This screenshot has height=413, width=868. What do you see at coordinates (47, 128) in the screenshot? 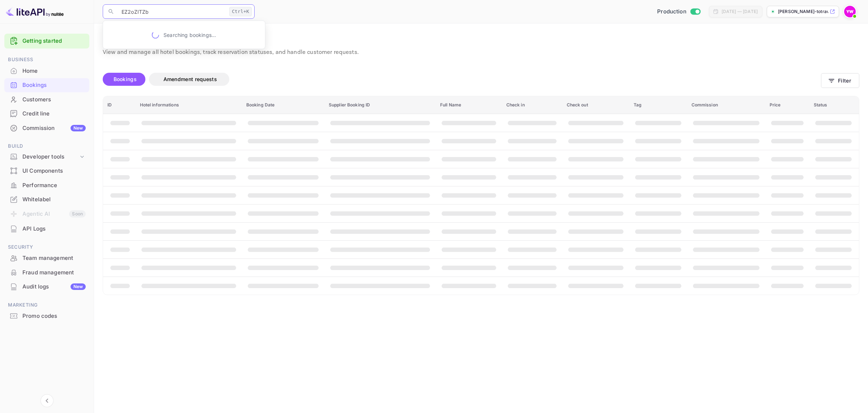
I see `a: CommissionNew` at bounding box center [47, 128].